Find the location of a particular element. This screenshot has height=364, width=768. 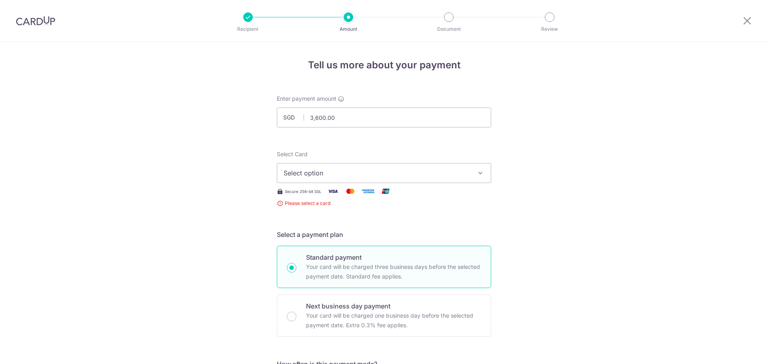

p: Review is located at coordinates (549, 29).